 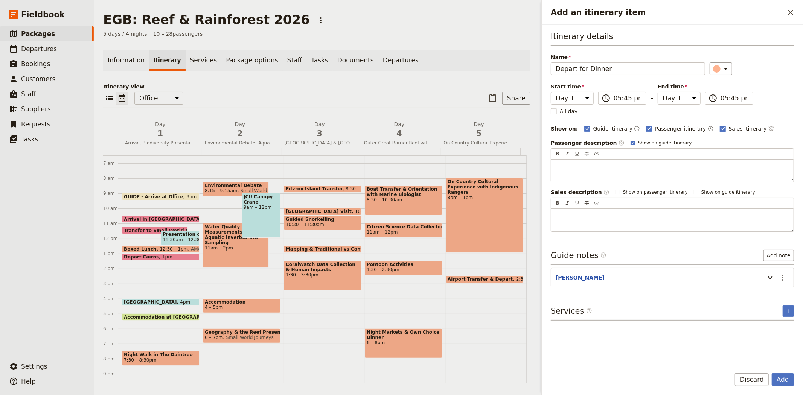 What do you see at coordinates (113, 254) in the screenshot?
I see `div: 1 pm` at bounding box center [113, 254].